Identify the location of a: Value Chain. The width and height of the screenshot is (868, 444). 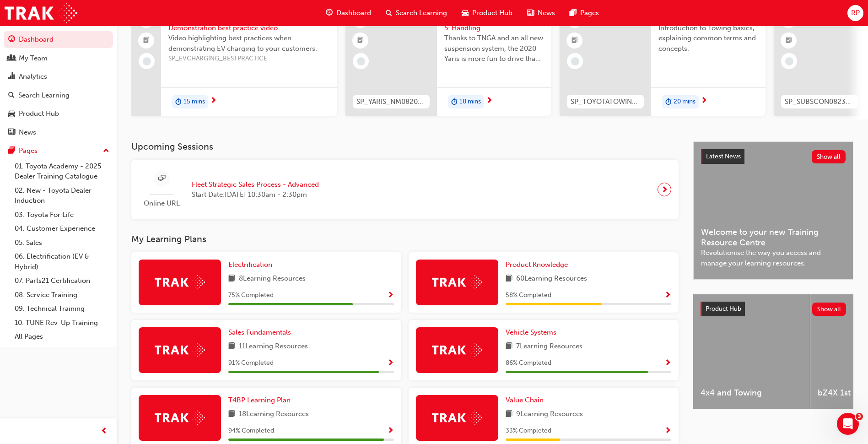
(526, 400).